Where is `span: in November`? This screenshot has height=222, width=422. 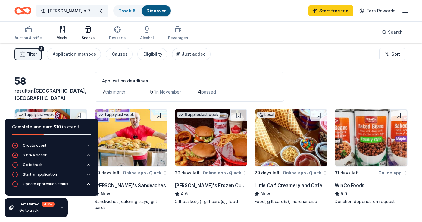
span: in November is located at coordinates (168, 92).